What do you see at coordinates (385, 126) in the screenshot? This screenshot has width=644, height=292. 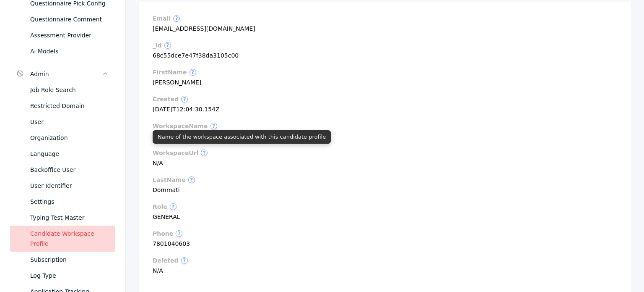 I see `label: workspaceName` at bounding box center [385, 126].